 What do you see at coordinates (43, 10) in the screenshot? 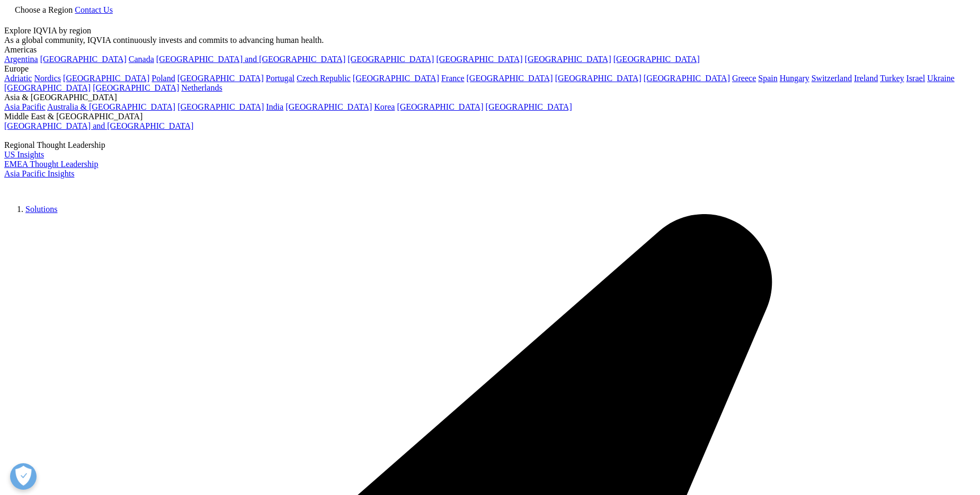
I see `span: Choose a Region` at bounding box center [43, 10].